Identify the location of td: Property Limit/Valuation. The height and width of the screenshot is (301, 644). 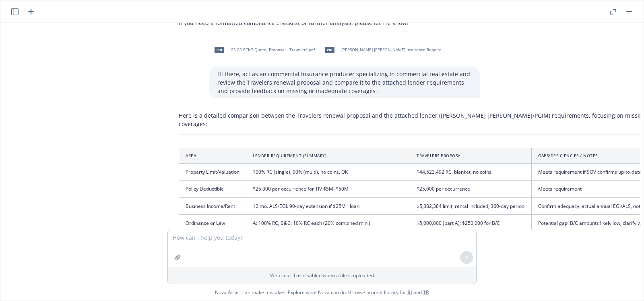
(213, 172).